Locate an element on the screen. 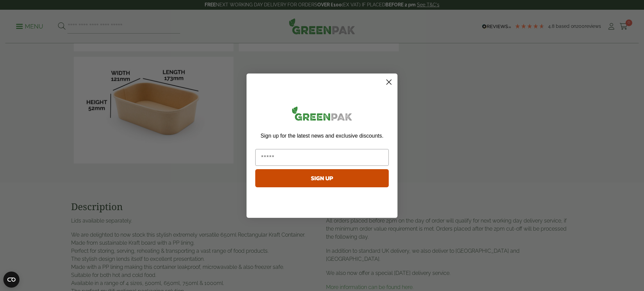 The image size is (644, 291). button: Close dialog is located at coordinates (389, 82).